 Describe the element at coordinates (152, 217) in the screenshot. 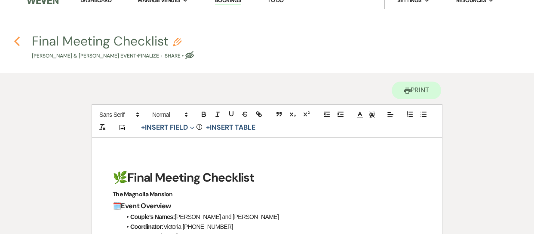

I see `strong: Couple’s Names:` at that location.